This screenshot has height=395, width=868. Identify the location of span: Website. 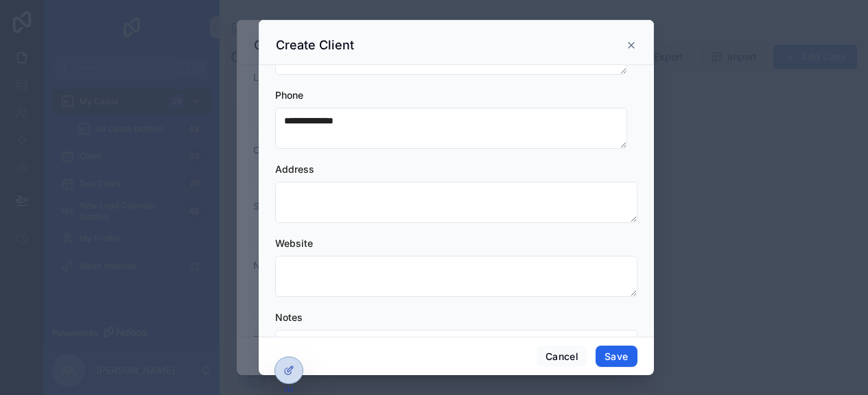
(293, 243).